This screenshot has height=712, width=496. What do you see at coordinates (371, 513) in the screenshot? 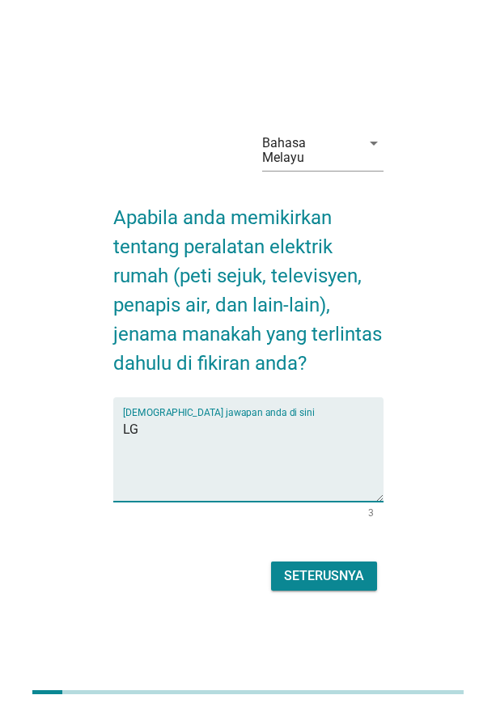
I see `div: 3` at bounding box center [371, 513].